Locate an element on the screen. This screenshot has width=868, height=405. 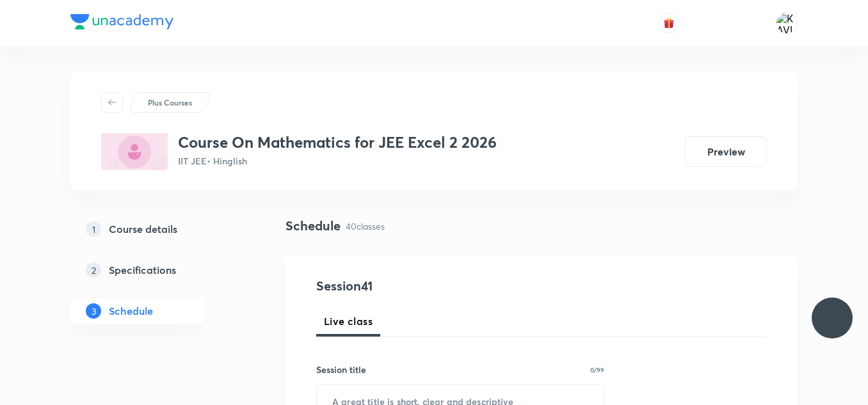
button: Preview is located at coordinates (726, 152).